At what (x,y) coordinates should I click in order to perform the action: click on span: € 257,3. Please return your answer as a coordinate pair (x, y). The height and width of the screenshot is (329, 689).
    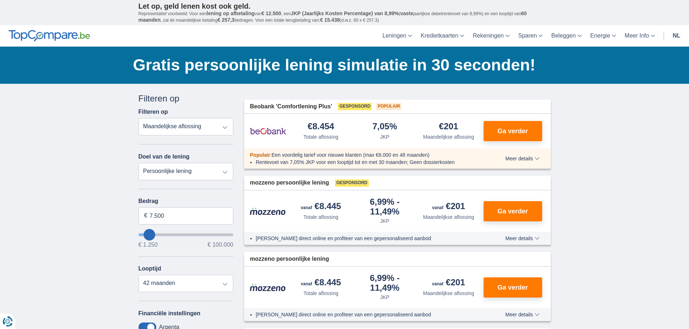
    Looking at the image, I should click on (226, 20).